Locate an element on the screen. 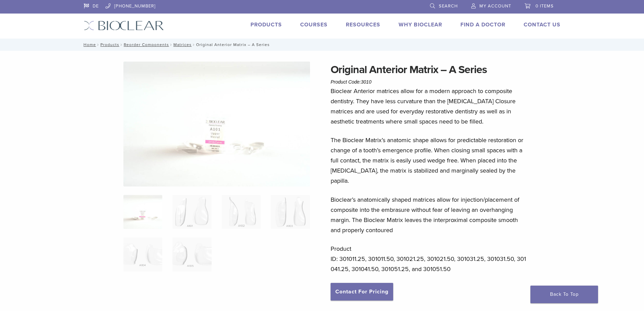  p: The Bioclear Matrix’s anatomic shape allows for predictable restoration or change of a tooth’s em... is located at coordinates (430, 160).